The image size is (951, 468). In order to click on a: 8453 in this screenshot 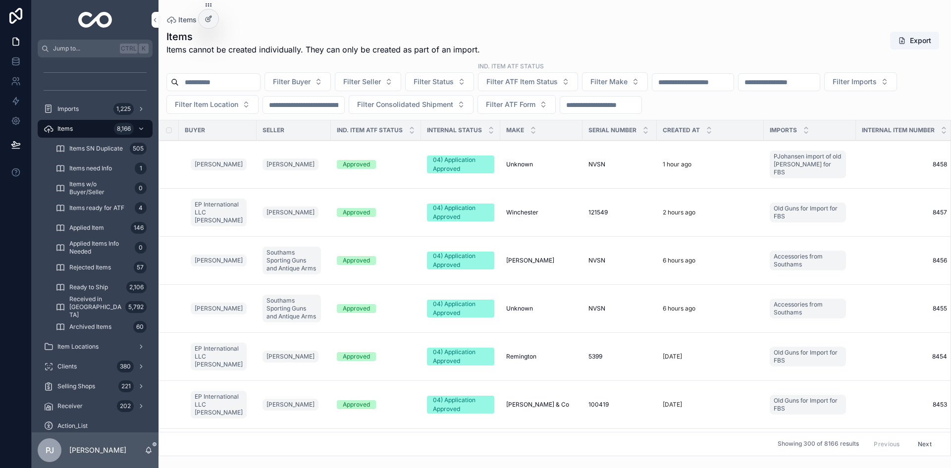, I will do `click(905, 405)`.